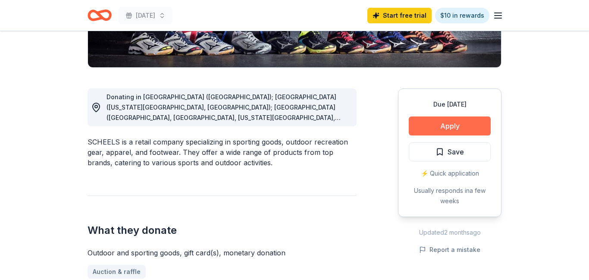 The image size is (589, 280). Describe the element at coordinates (450, 152) in the screenshot. I see `button: Save` at that location.